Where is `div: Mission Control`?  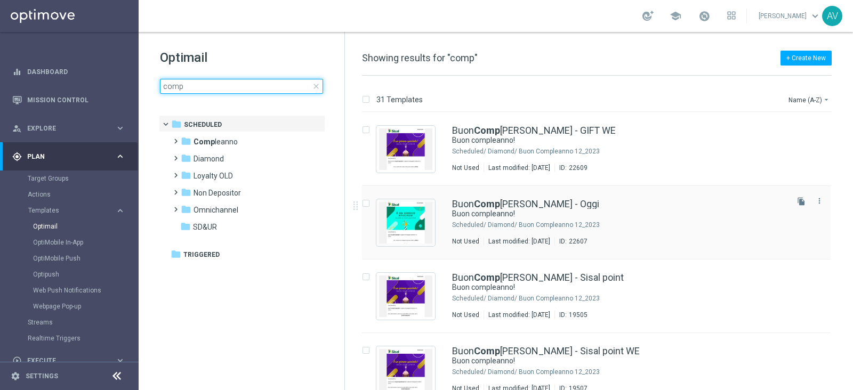
div: Mission Control is located at coordinates (69, 100).